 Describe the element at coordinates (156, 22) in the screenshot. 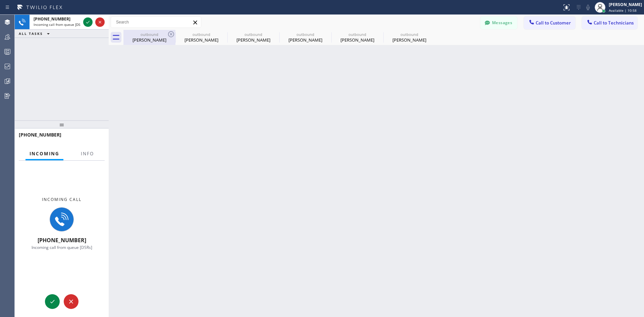

I see `input: Search` at that location.